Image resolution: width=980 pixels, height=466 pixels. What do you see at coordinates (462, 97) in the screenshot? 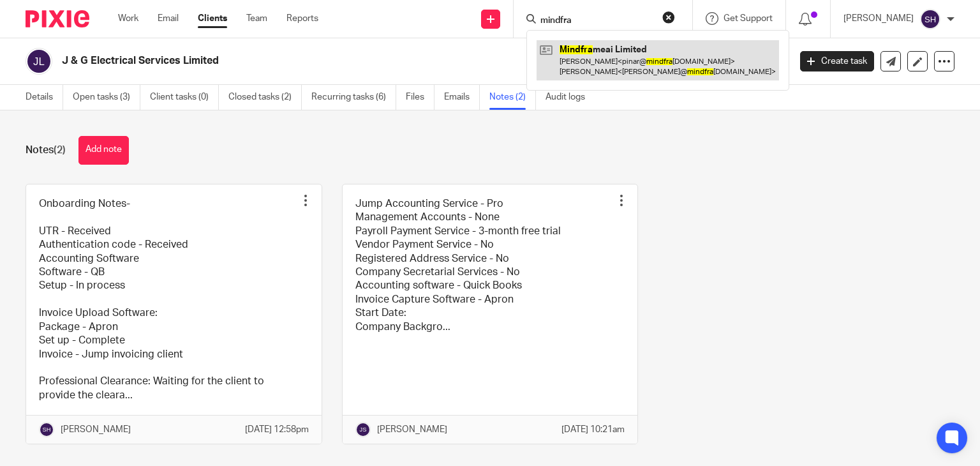
I see `a: Emails` at bounding box center [462, 97].